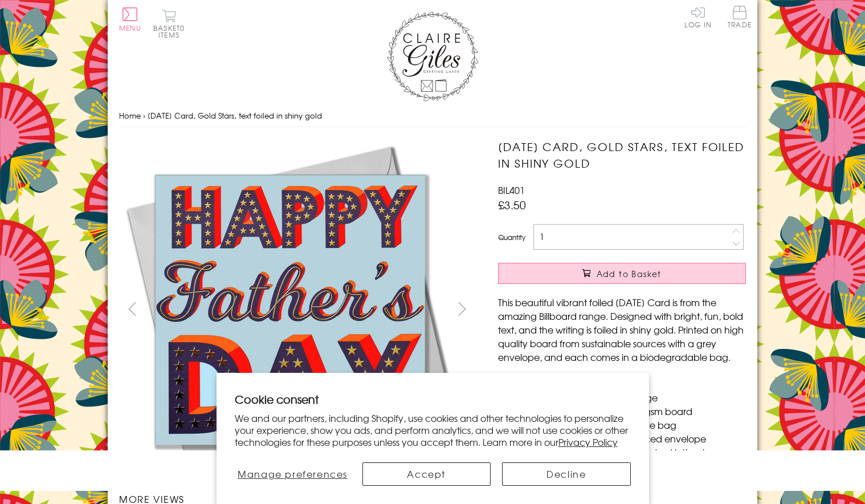 Image resolution: width=865 pixels, height=504 pixels. Describe the element at coordinates (740, 17) in the screenshot. I see `span: Trade` at that location.